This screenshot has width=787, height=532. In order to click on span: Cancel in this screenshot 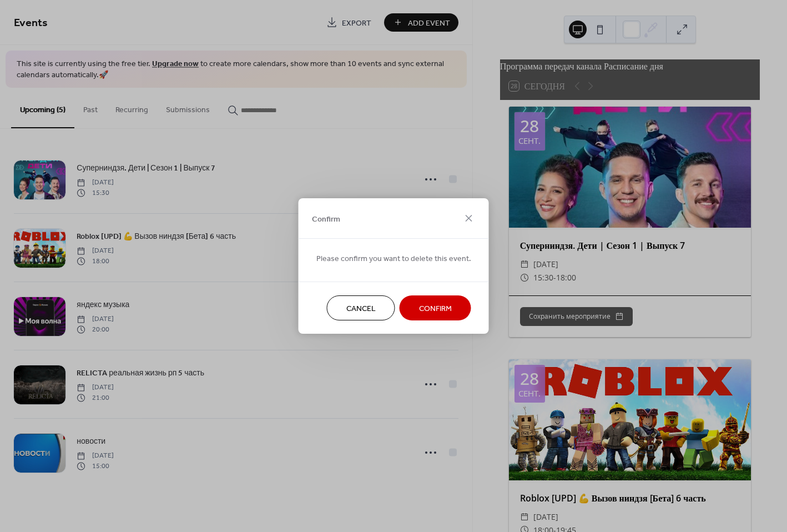, I will do `click(361, 308)`.